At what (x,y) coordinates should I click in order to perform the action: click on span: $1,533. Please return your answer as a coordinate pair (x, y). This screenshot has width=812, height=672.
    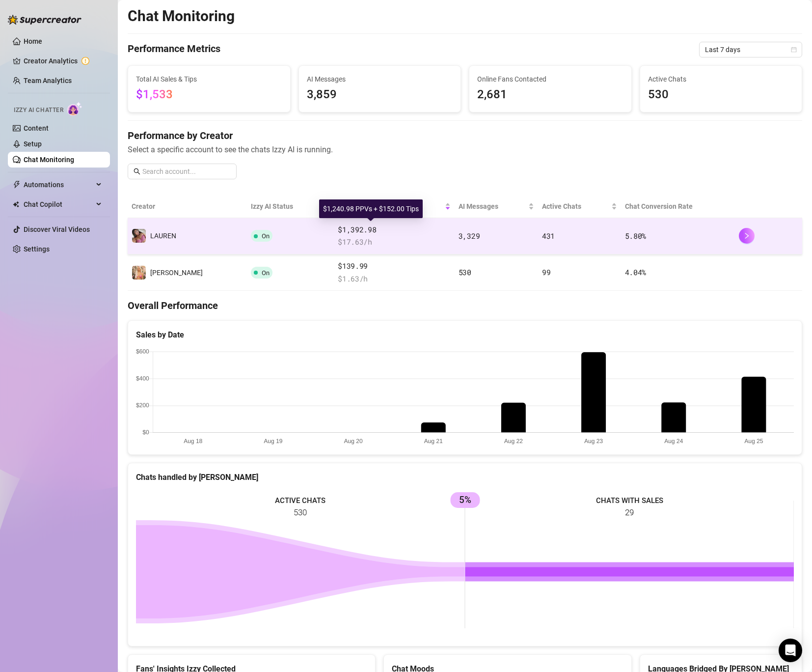
    Looking at the image, I should click on (154, 94).